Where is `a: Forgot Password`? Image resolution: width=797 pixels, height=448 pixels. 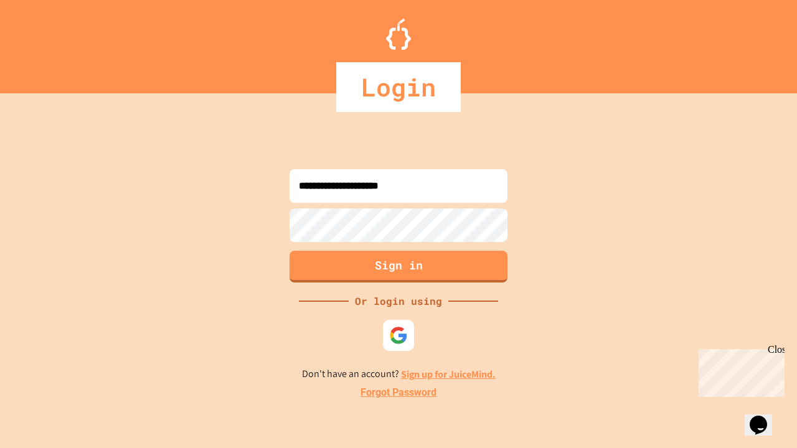 a: Forgot Password is located at coordinates (398, 393).